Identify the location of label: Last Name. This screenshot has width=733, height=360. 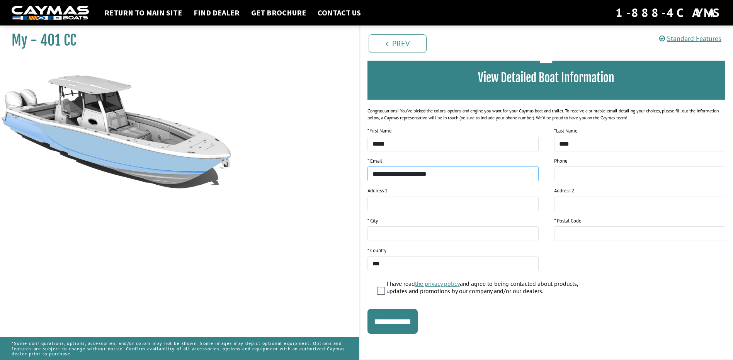
(565, 131).